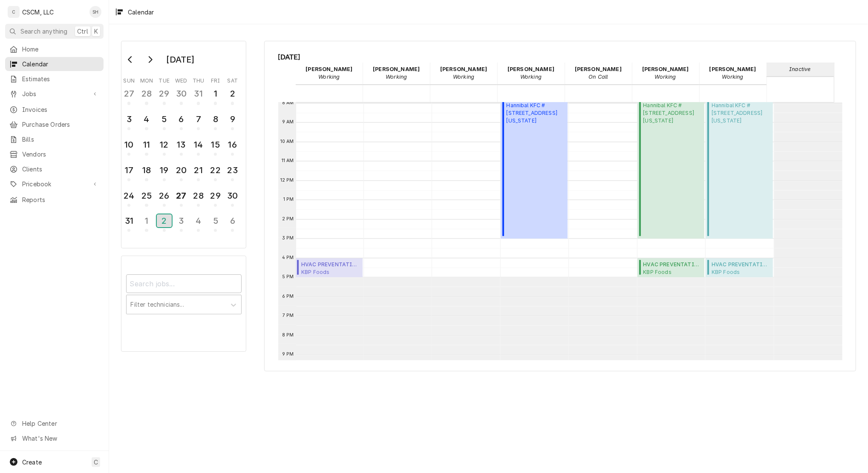 This screenshot has height=473, width=868. Describe the element at coordinates (233, 80) in the screenshot. I see `th: Saturday` at that location.